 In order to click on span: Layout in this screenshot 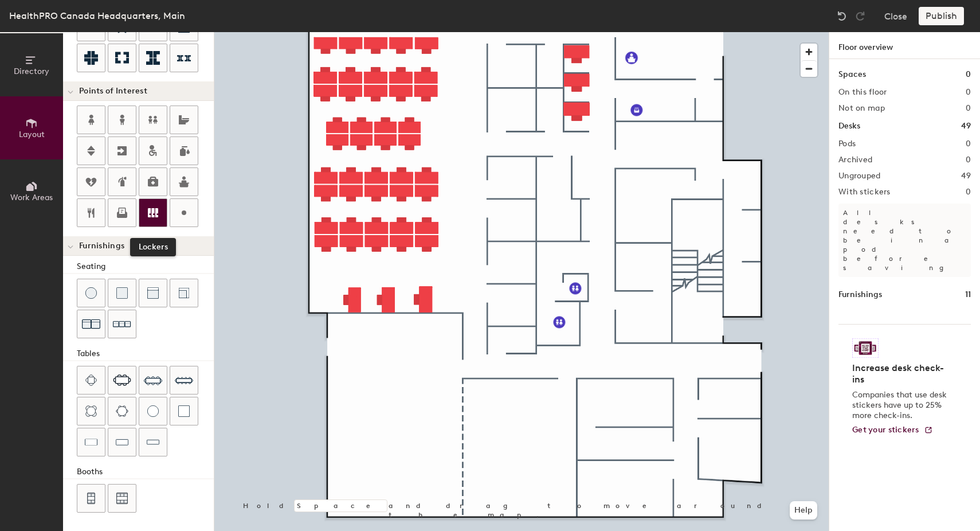, I will do `click(31, 134)`.